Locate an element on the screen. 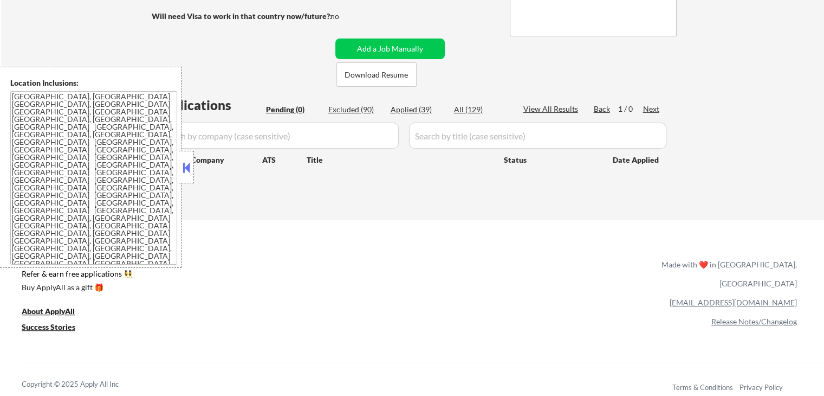 The height and width of the screenshot is (396, 824). div: Location Inclusions: is located at coordinates (94, 83).